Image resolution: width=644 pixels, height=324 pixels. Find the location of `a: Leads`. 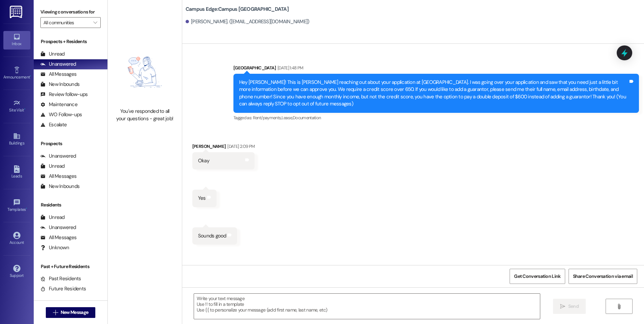

a: Leads is located at coordinates (17, 173).